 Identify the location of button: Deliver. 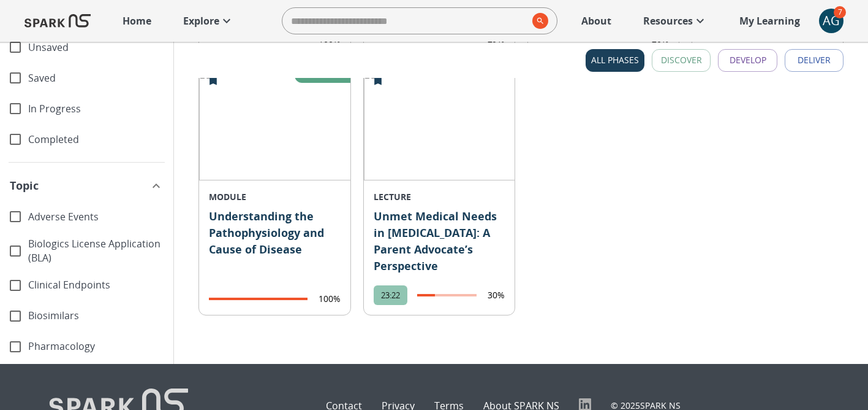
(814, 60).